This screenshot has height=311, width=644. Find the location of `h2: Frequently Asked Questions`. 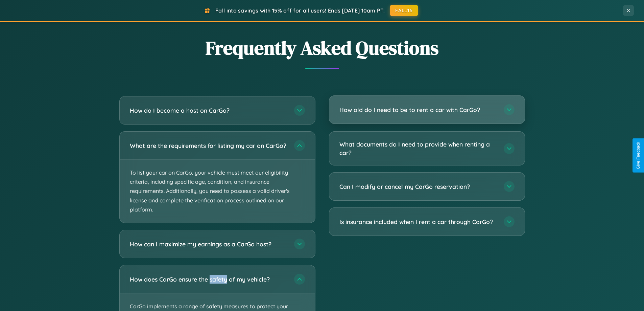

h2: Frequently Asked Questions is located at coordinates (322, 48).